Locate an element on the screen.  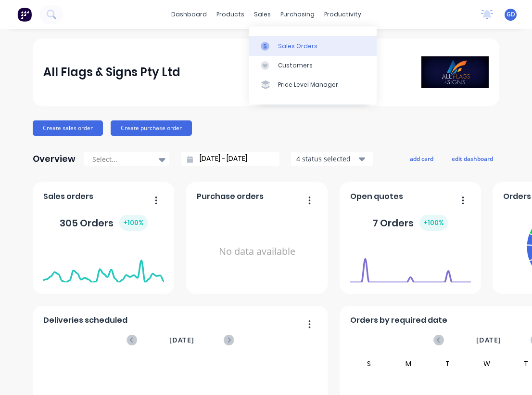
div: sales is located at coordinates (262, 15).